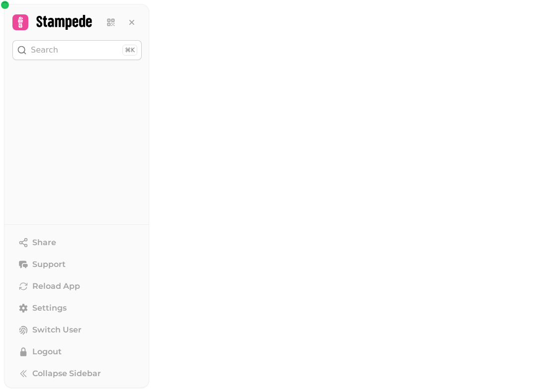 This screenshot has width=537, height=392. What do you see at coordinates (44, 50) in the screenshot?
I see `p: Search` at bounding box center [44, 50].